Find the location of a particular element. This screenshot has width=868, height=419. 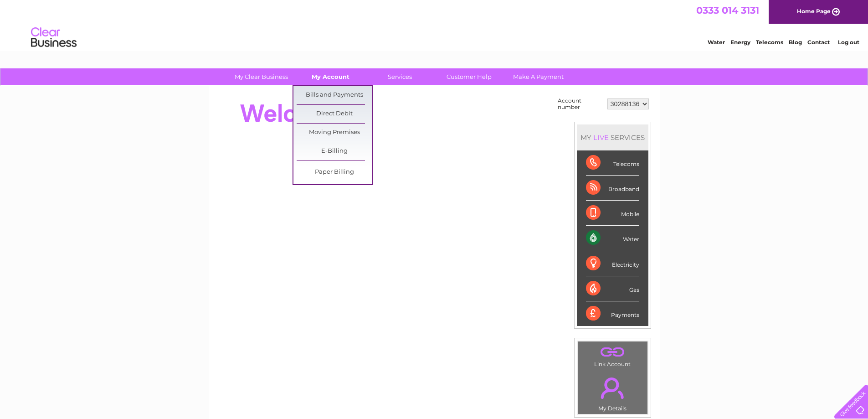

div: Payments is located at coordinates (613, 314).